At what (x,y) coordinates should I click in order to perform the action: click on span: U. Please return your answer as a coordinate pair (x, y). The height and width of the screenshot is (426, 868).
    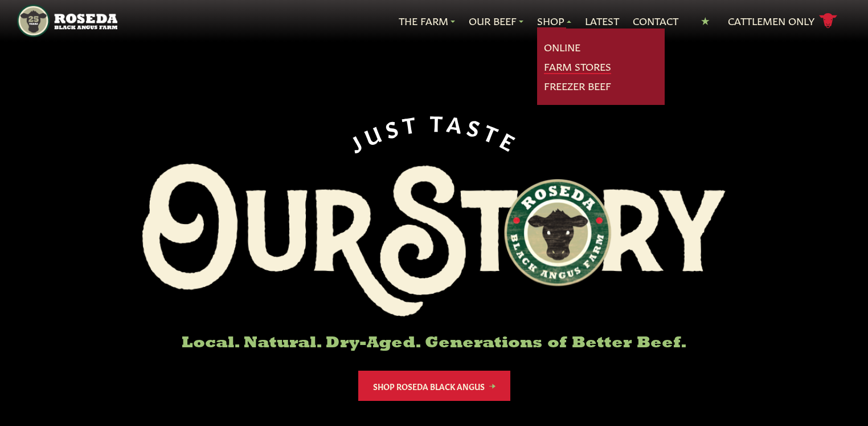
    Looking at the image, I should click on (373, 132).